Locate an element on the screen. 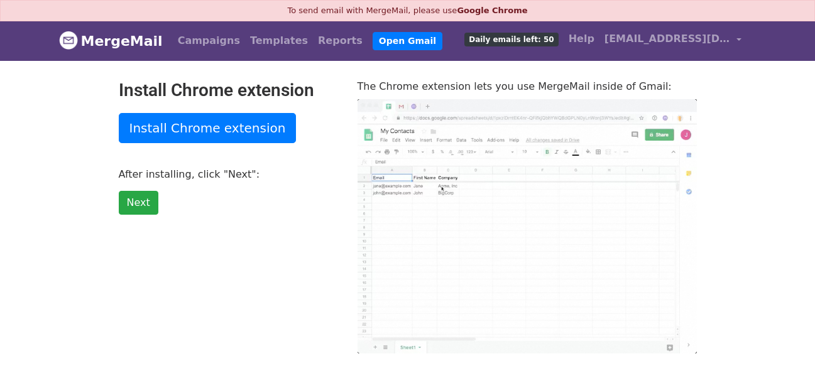  img: MergeMail logo is located at coordinates (68, 40).